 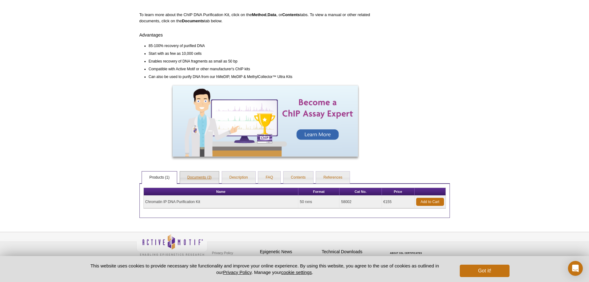 I want to click on td: €155, so click(x=398, y=202).